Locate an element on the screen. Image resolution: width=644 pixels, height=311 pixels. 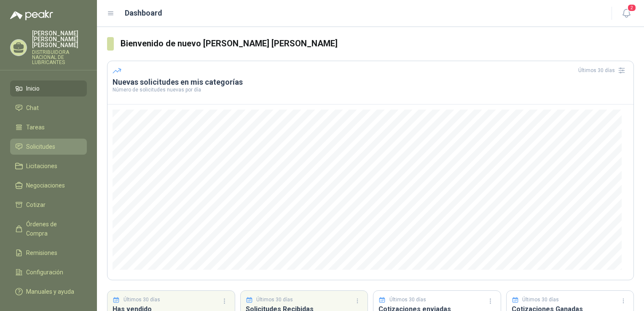
a: Inicio is located at coordinates (48, 89).